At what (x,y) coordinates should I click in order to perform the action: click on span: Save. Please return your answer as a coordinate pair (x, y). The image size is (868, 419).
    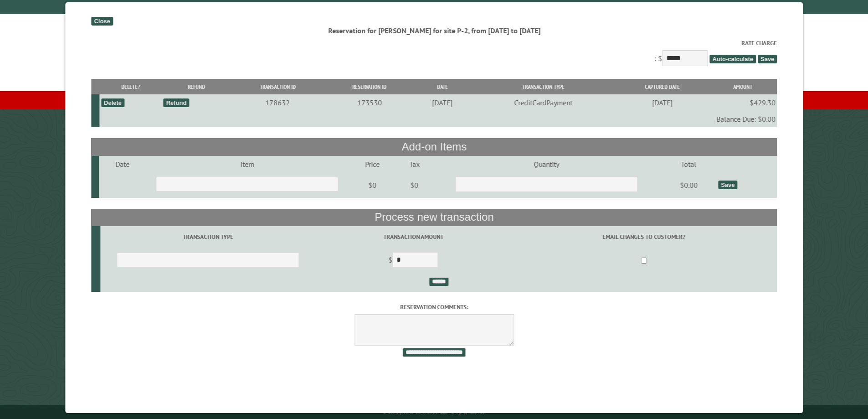
    Looking at the image, I should click on (768, 59).